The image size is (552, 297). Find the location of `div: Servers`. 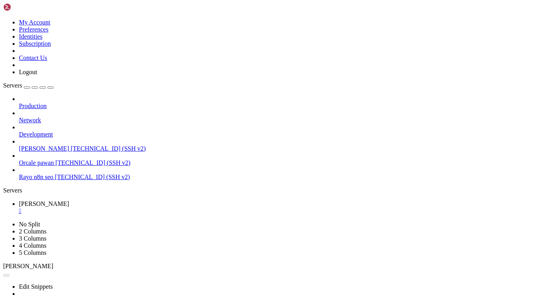

div: Servers is located at coordinates (276, 191).